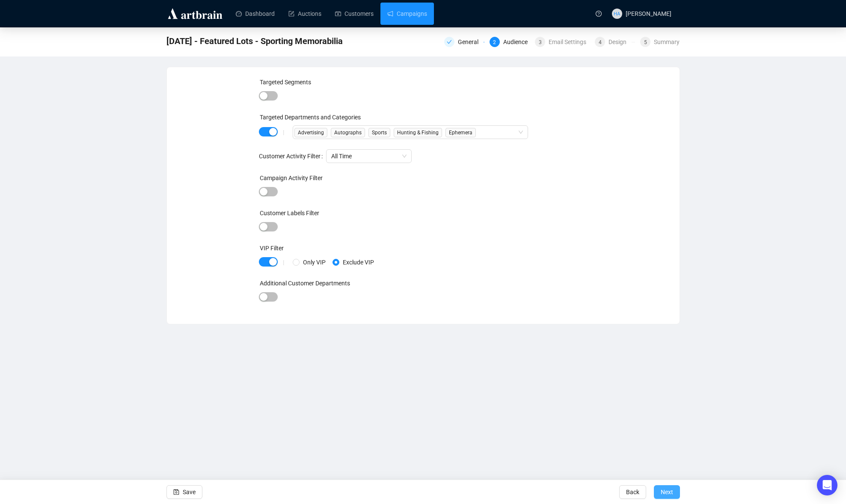  I want to click on div: 4Design, so click(615, 42).